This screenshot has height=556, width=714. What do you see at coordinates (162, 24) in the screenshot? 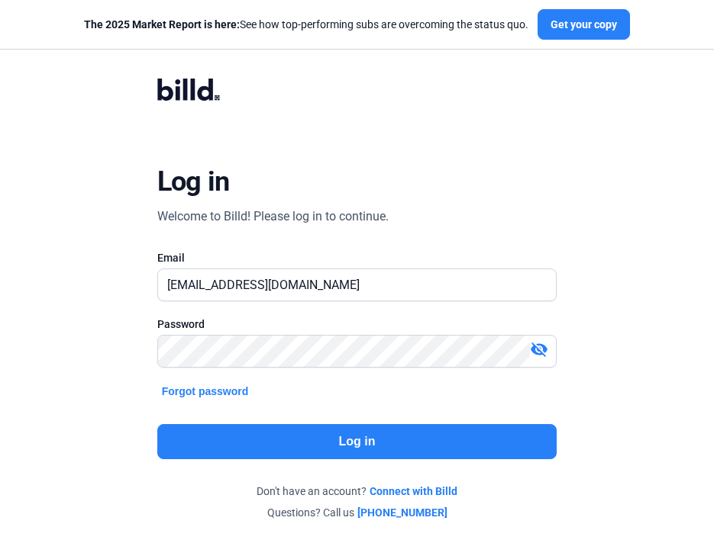
I see `span: The 2025 Market Report is here:` at bounding box center [162, 24].